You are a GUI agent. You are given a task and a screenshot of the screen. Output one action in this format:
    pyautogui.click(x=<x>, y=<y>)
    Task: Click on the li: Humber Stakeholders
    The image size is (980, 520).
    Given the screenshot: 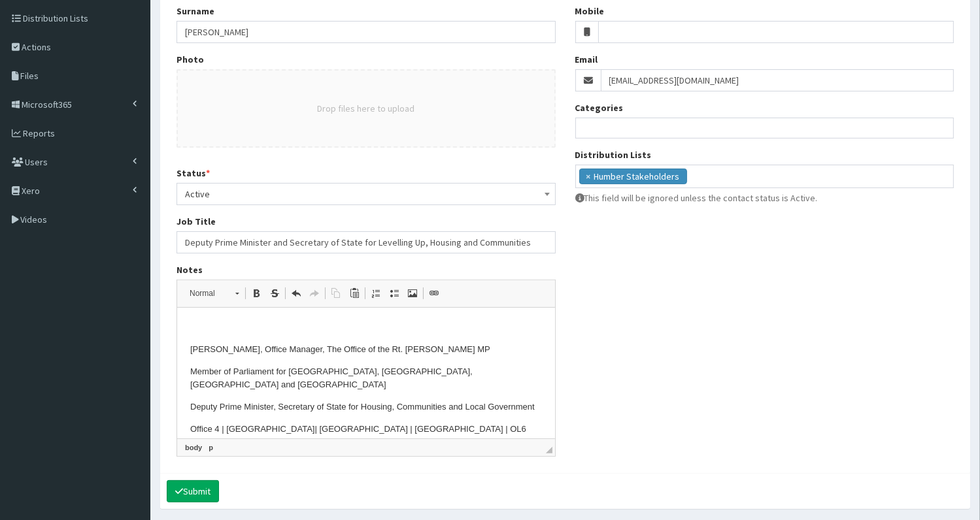 What is the action you would take?
    pyautogui.click(x=633, y=176)
    